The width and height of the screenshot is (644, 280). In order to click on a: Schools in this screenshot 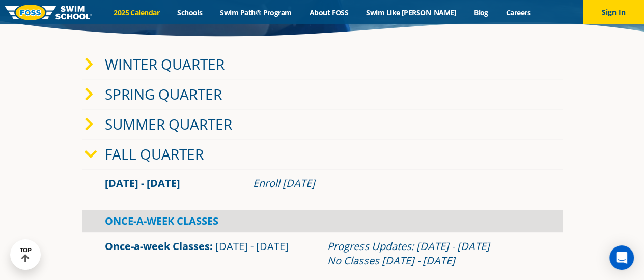, I will do `click(189, 12)`.